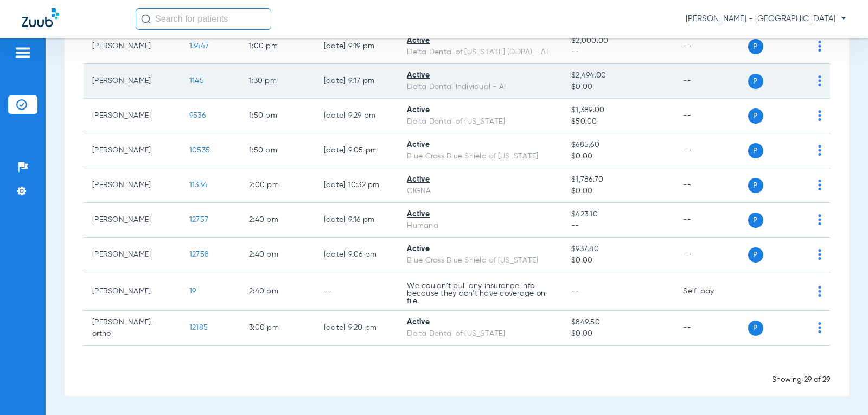  What do you see at coordinates (710, 292) in the screenshot?
I see `td: Self-pay` at bounding box center [710, 292].